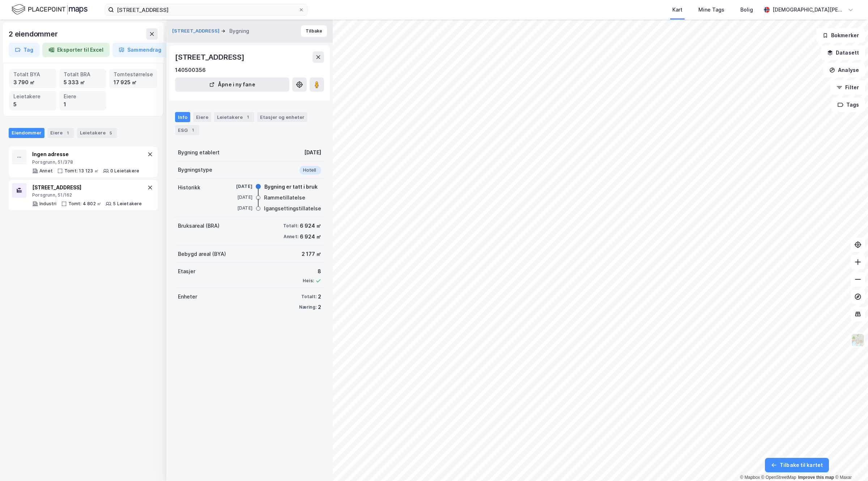 The image size is (868, 481). What do you see at coordinates (85, 154) in the screenshot?
I see `div: Ingen adresse` at bounding box center [85, 154].